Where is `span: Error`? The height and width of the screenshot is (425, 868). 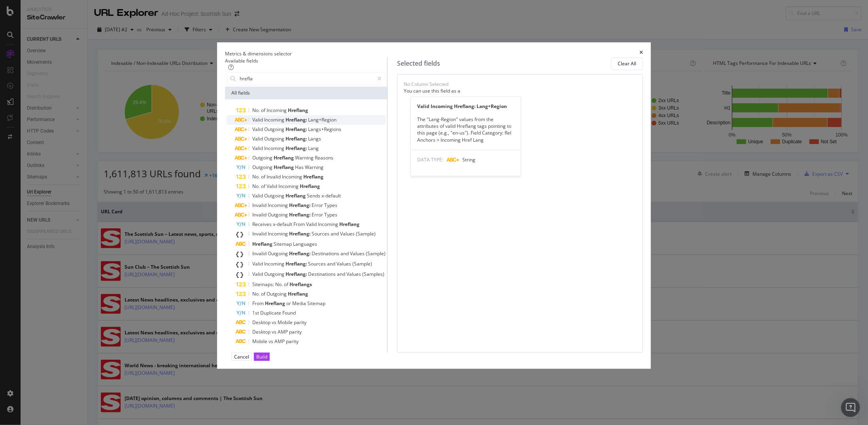
span: Error is located at coordinates (318, 205).